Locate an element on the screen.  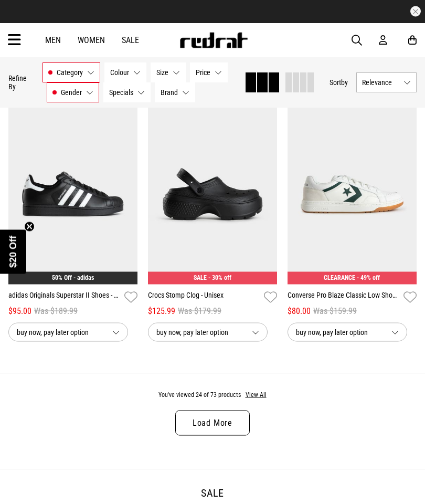
button: Sortby is located at coordinates (338, 83).